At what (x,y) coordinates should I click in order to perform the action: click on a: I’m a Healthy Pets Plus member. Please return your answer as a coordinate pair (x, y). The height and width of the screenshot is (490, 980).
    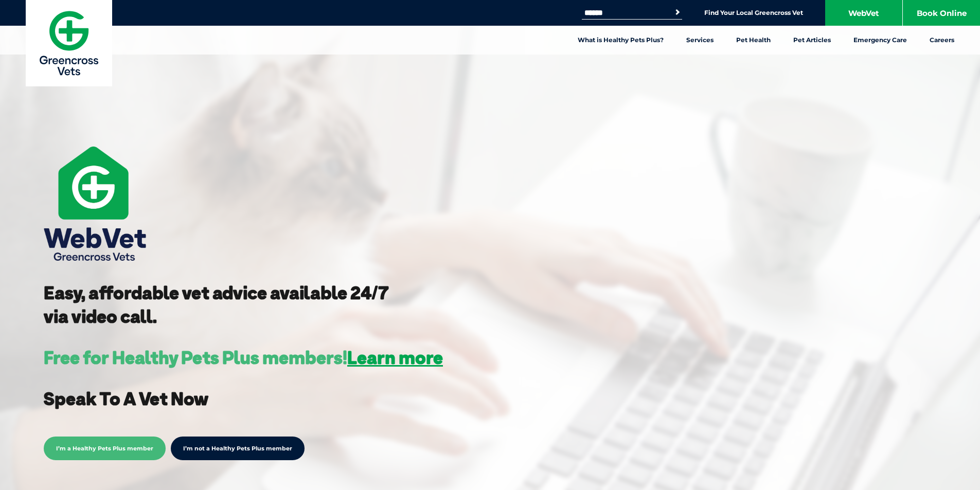
    Looking at the image, I should click on (105, 448).